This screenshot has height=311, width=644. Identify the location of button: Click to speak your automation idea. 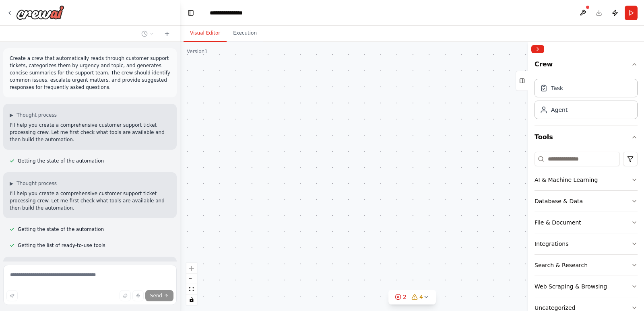
(138, 296).